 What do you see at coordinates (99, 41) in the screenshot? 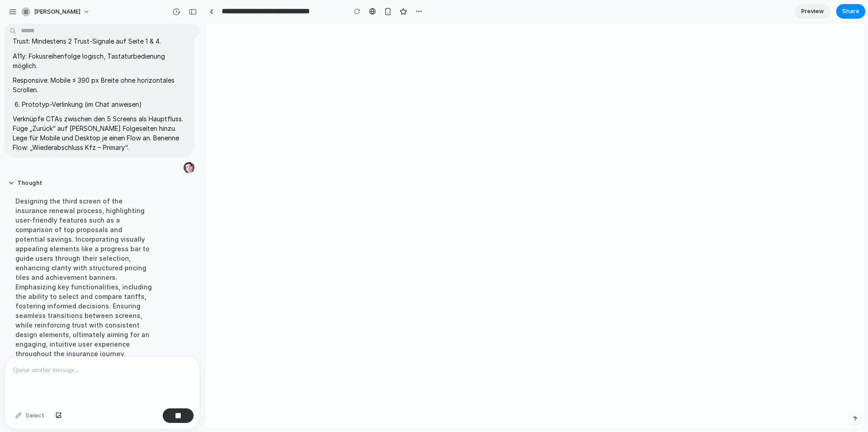
I see `p: Trust: Mindestens 2 Trust-Signale auf Seite 1 & 4.` at bounding box center [99, 41].